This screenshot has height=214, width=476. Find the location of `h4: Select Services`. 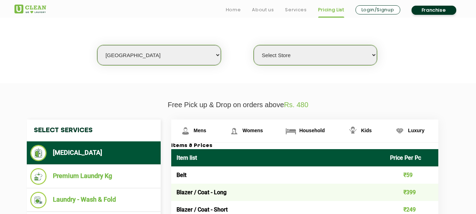

h4: Select Services is located at coordinates (94, 130).